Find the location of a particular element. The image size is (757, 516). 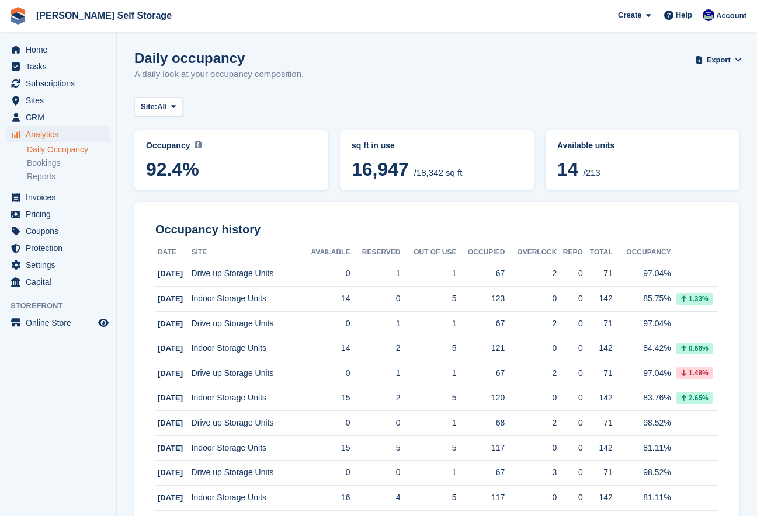

span: Occupancy is located at coordinates (168, 145).